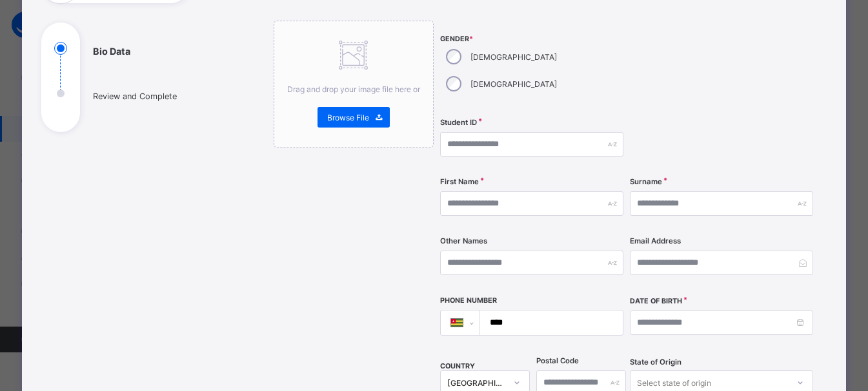 The height and width of the screenshot is (391, 868). I want to click on label: Email Address, so click(655, 241).